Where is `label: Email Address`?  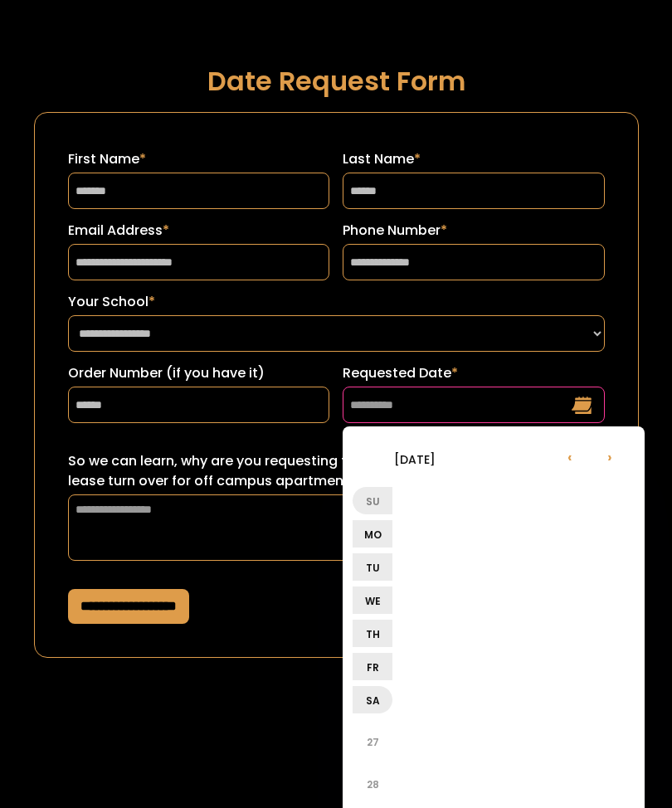
label: Email Address is located at coordinates (199, 230).